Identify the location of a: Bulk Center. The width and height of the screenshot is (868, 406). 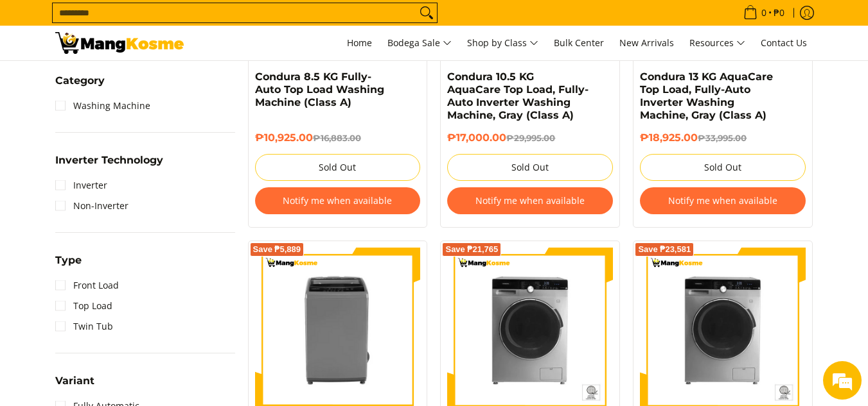
(579, 43).